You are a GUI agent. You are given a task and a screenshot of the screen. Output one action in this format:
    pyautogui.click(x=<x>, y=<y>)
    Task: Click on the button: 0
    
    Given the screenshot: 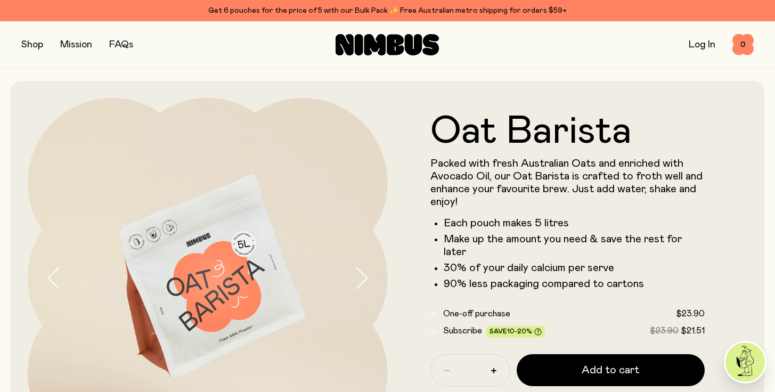 What is the action you would take?
    pyautogui.click(x=743, y=45)
    